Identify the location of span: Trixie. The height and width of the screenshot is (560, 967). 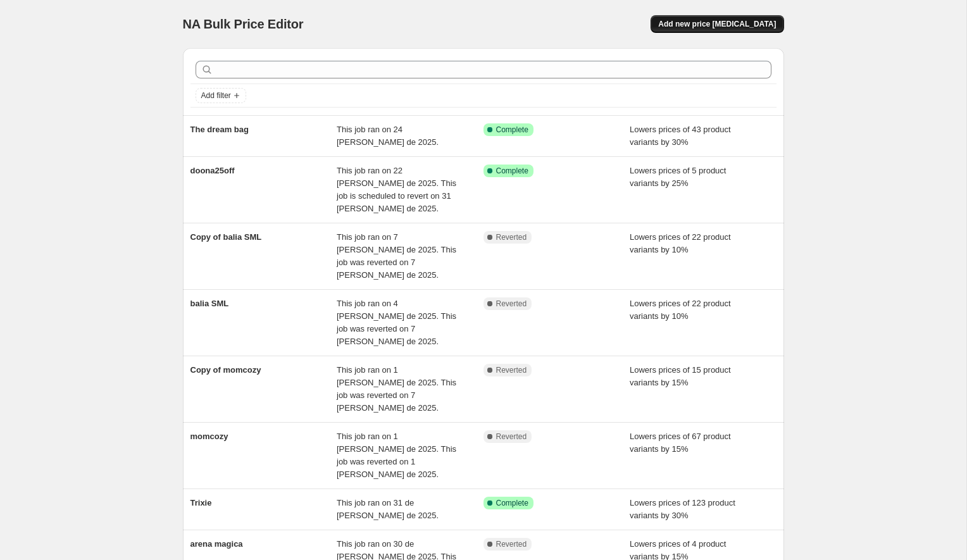
(201, 502).